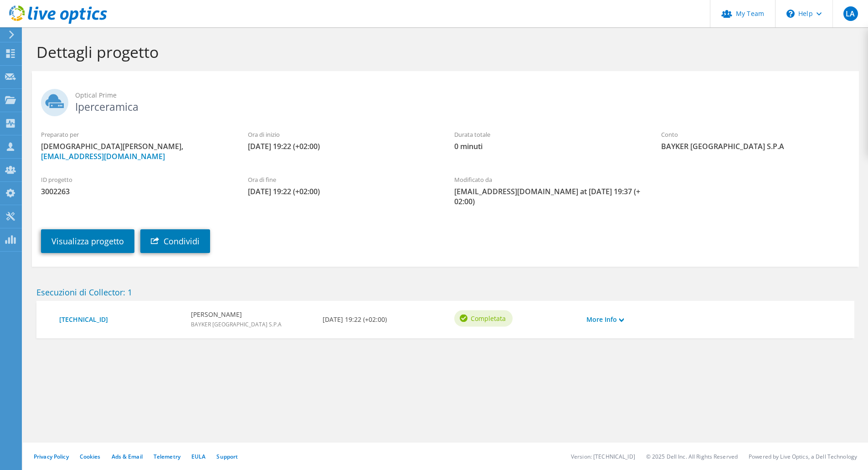 The height and width of the screenshot is (470, 868). What do you see at coordinates (90, 456) in the screenshot?
I see `a: Cookies` at bounding box center [90, 456].